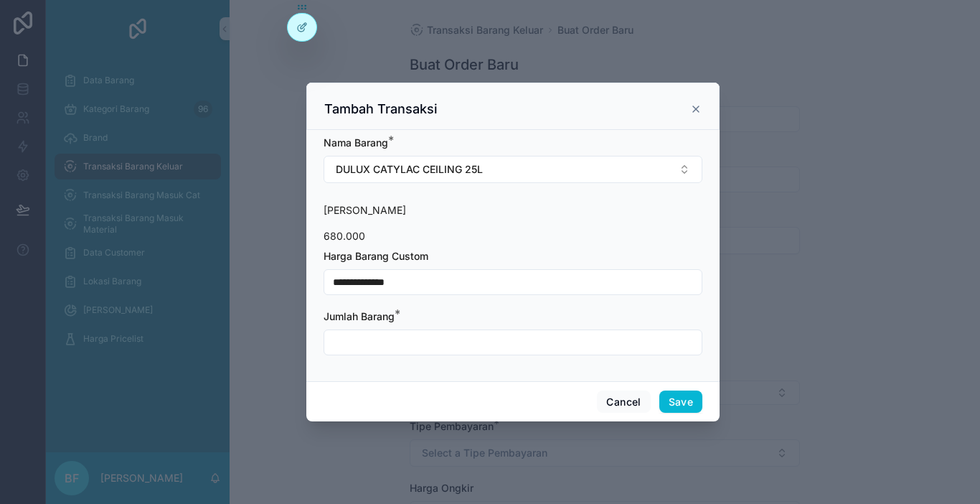 Image resolution: width=980 pixels, height=504 pixels. I want to click on button: Select Button, so click(513, 169).